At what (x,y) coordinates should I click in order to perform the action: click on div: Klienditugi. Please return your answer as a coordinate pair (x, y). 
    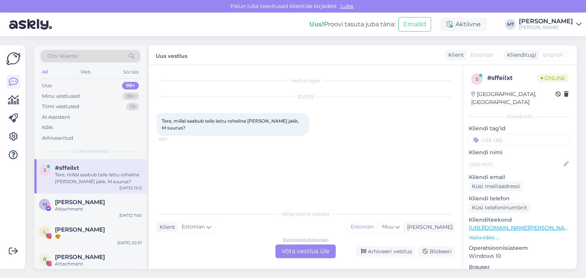
    Looking at the image, I should click on (520, 55).